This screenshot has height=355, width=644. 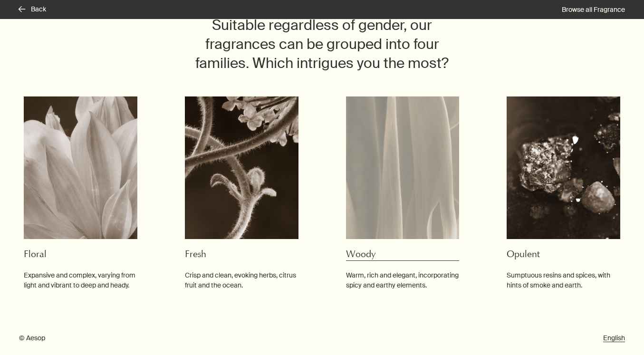 I want to click on p: Sumptuous resins and spices, with hints of smoke and earth., so click(x=563, y=281).